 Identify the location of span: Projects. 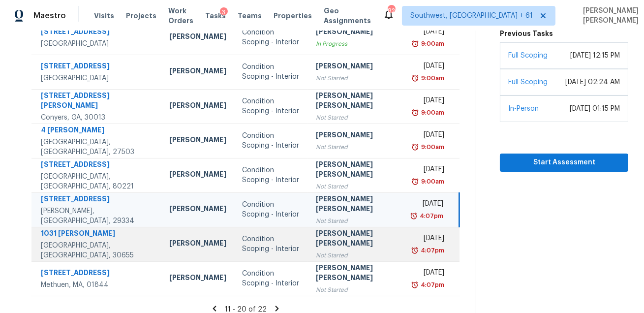
(141, 16).